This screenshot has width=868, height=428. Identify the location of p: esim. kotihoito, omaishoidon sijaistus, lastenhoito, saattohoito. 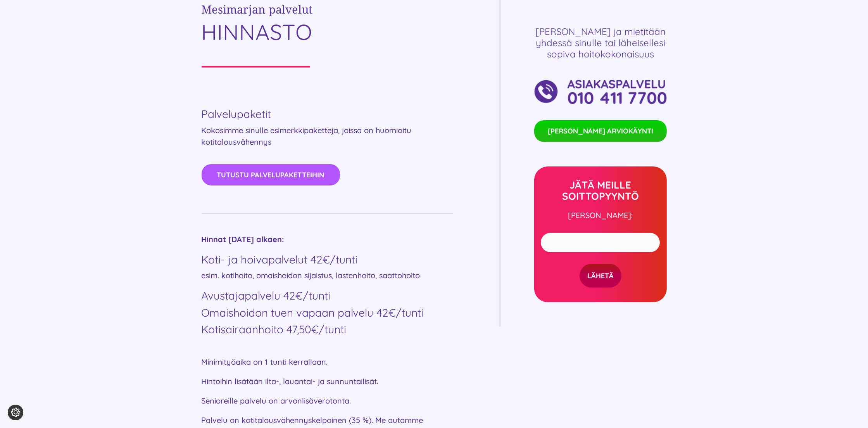
(327, 276).